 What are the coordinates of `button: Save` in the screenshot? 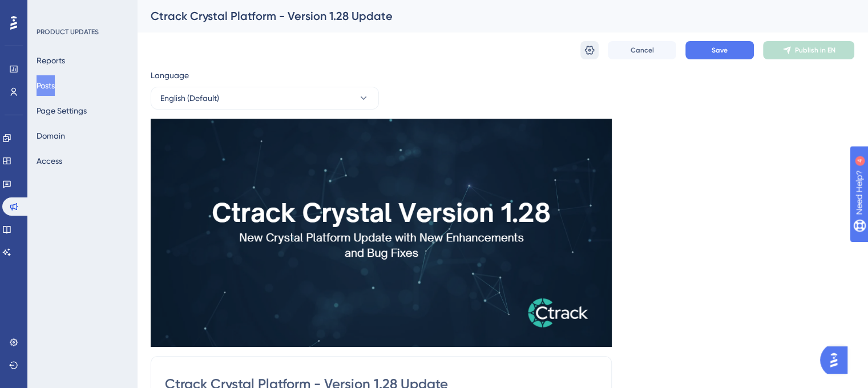 It's located at (720, 50).